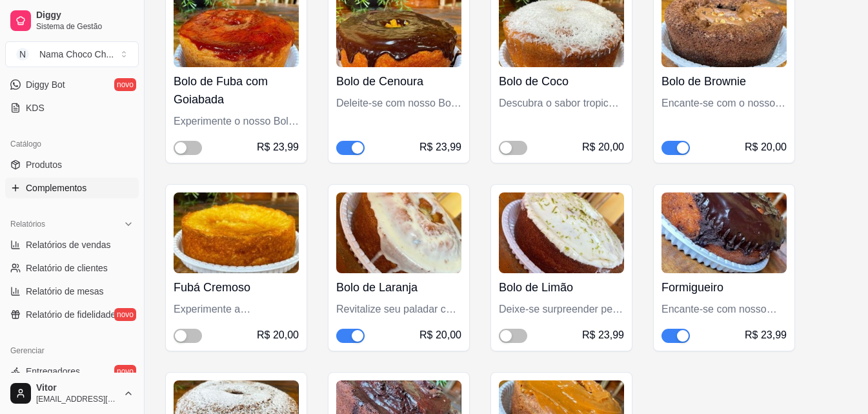 The height and width of the screenshot is (414, 868). I want to click on span: Diggy, so click(85, 16).